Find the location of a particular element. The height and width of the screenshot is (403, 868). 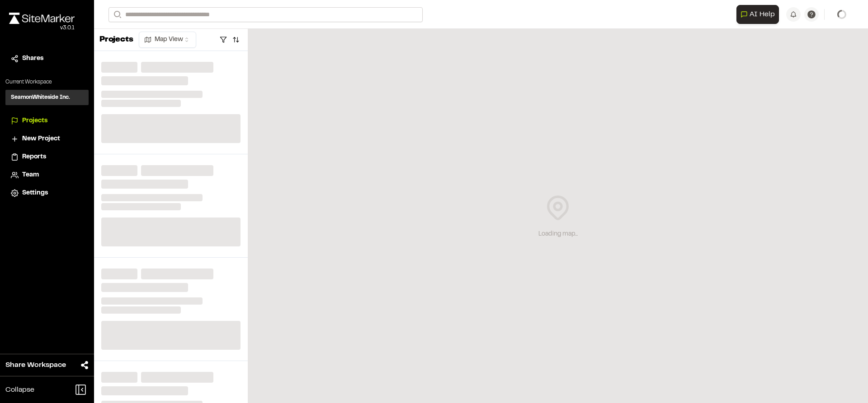

span: Share Workspace is located at coordinates (35, 365).